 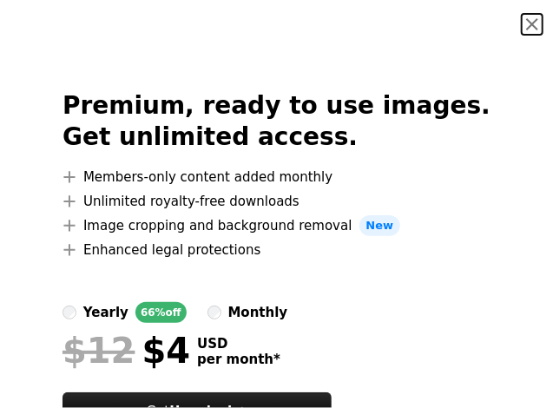 I want to click on div: yearly, so click(x=106, y=312).